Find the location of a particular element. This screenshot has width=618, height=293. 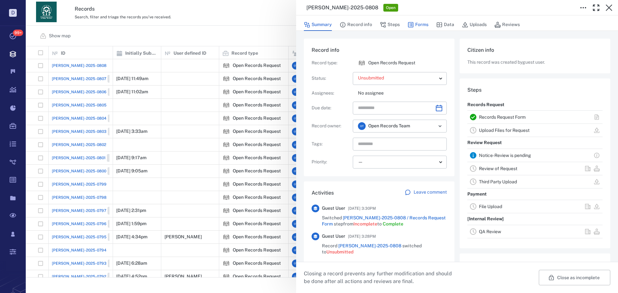

p: D is located at coordinates (13, 13).